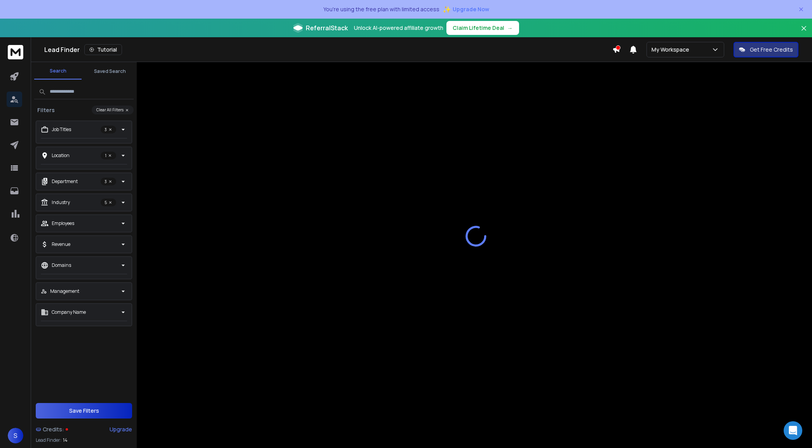 The height and width of the screenshot is (448, 812). Describe the element at coordinates (108, 203) in the screenshot. I see `p: 5` at that location.